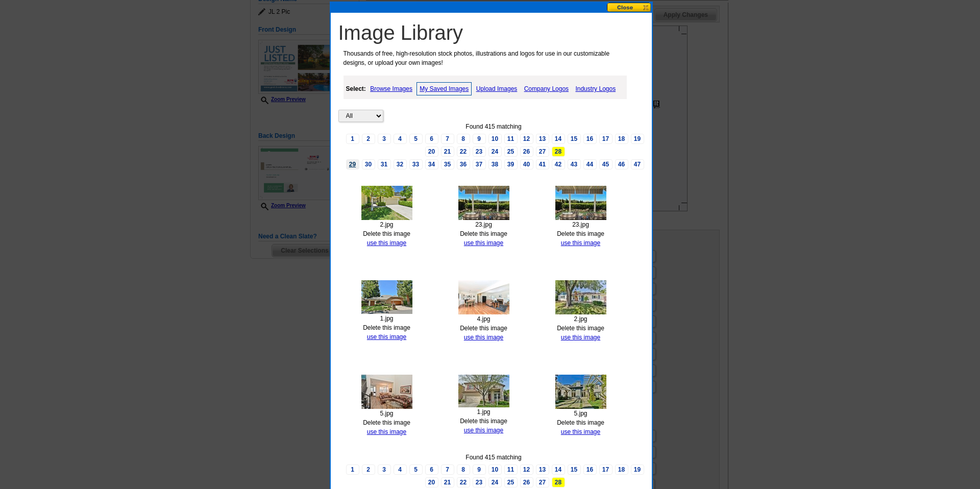 The width and height of the screenshot is (980, 489). Describe the element at coordinates (526, 164) in the screenshot. I see `a: 40` at that location.